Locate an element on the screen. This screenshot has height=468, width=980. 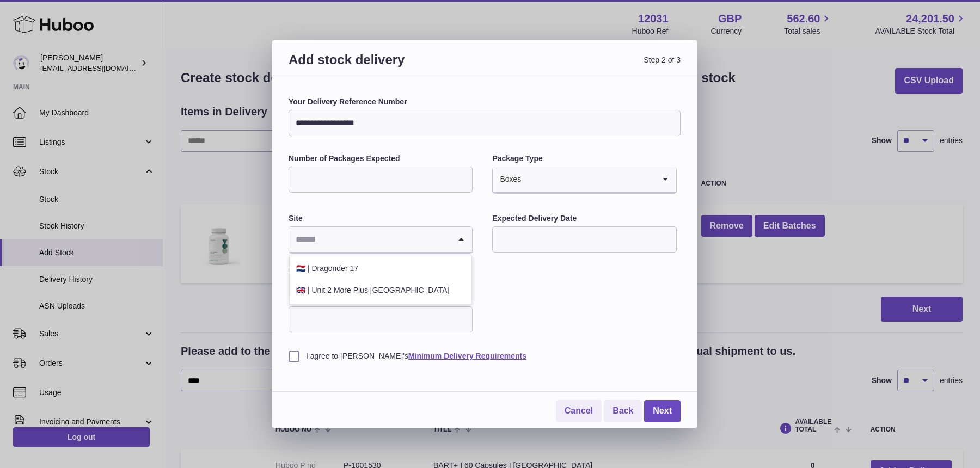
label: Site is located at coordinates (381, 218).